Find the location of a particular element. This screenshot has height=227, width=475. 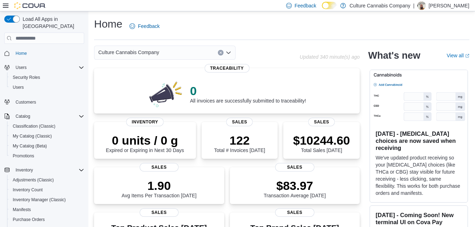

button: Inventory Count is located at coordinates (47, 190).